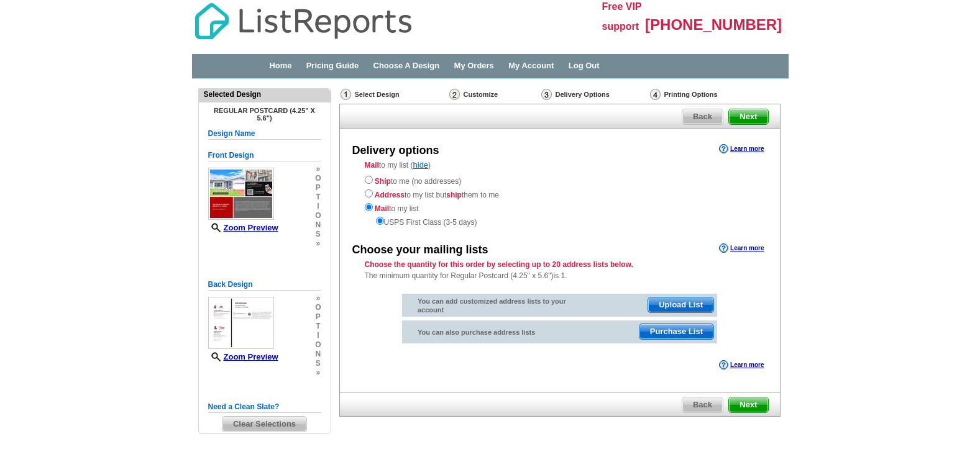 The image size is (980, 462). I want to click on div: You can also purchase address lists, so click(491, 330).